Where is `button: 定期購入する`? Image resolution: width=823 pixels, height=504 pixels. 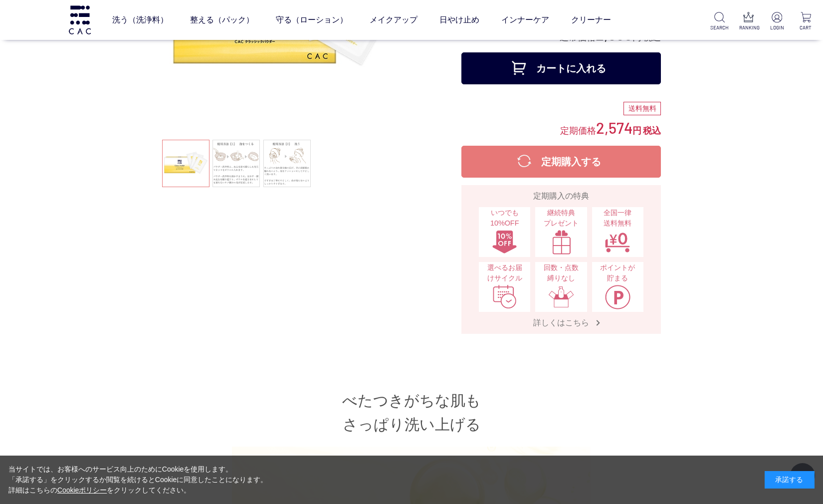 button: 定期購入する is located at coordinates (561, 162).